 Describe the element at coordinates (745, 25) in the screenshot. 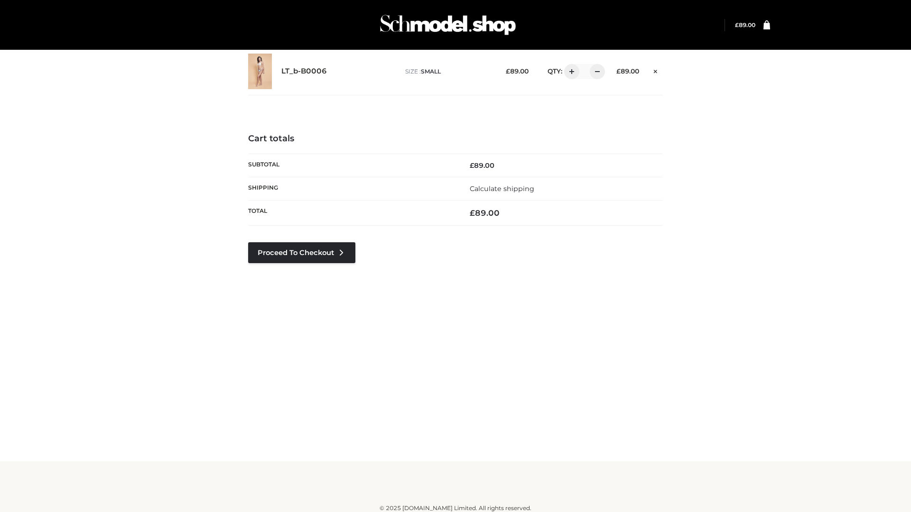

I see `a: £89.00` at that location.